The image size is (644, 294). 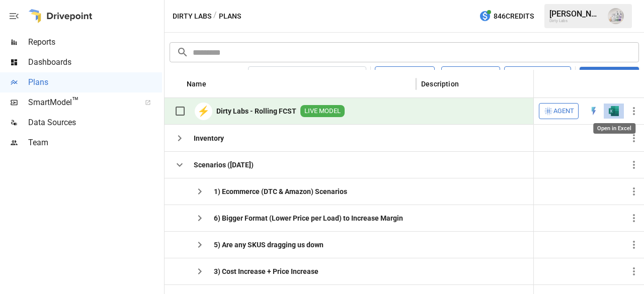 I want to click on button: New Plan, so click(x=609, y=75).